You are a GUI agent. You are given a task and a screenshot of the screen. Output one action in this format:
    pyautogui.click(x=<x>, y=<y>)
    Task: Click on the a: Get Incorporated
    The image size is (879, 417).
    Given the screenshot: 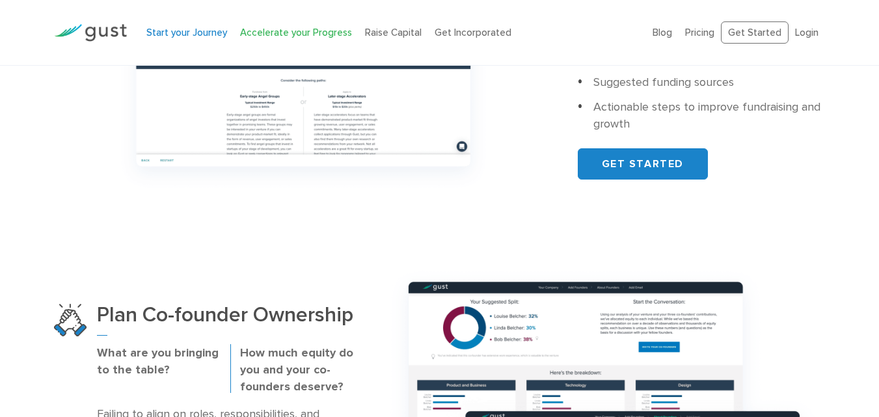 What is the action you would take?
    pyautogui.click(x=473, y=33)
    